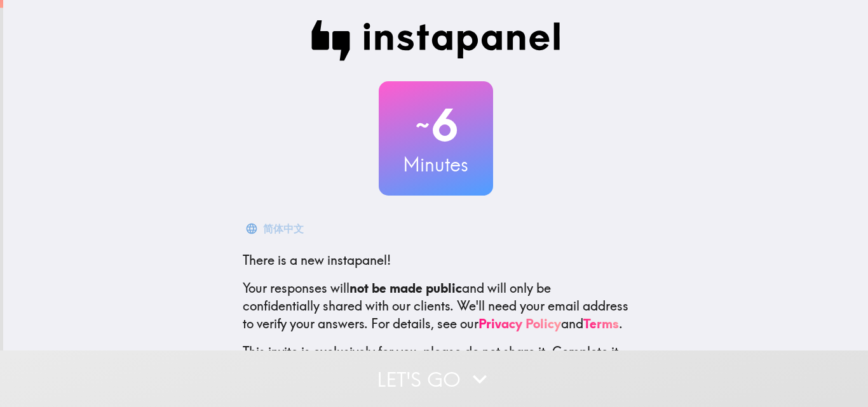 This screenshot has width=868, height=407. Describe the element at coordinates (405, 288) in the screenshot. I see `b: not be made public` at that location.